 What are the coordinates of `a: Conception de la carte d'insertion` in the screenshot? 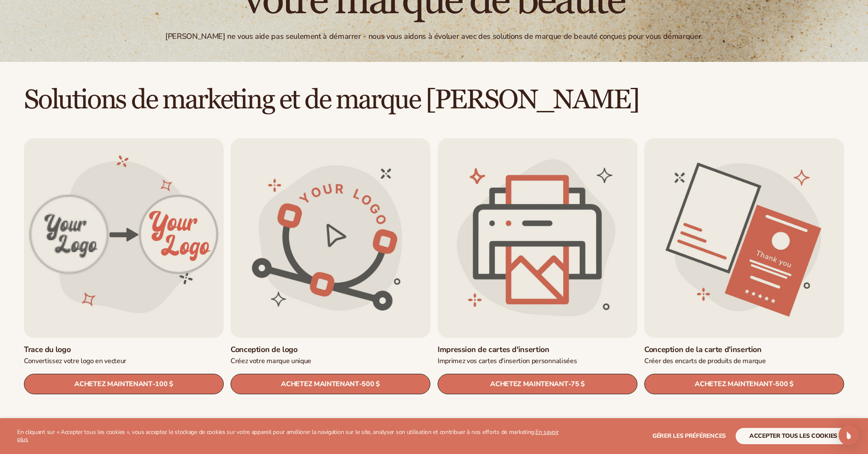 It's located at (744, 349).